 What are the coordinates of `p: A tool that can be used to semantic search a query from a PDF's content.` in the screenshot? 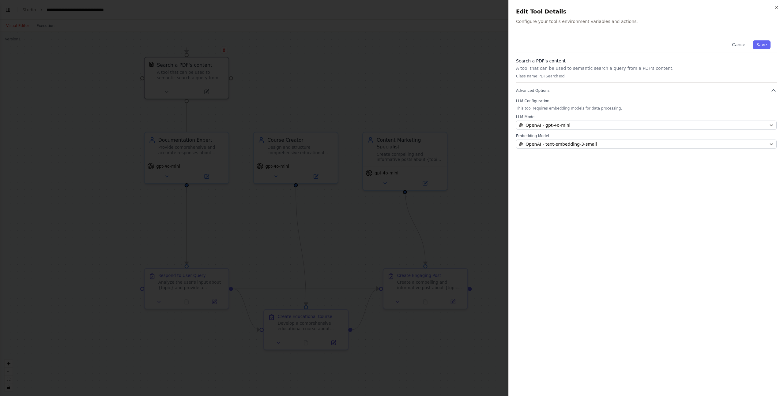 It's located at (646, 68).